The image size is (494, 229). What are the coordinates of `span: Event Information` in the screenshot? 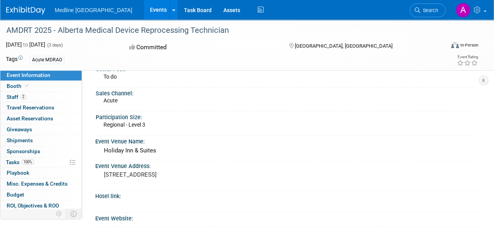 It's located at (29, 75).